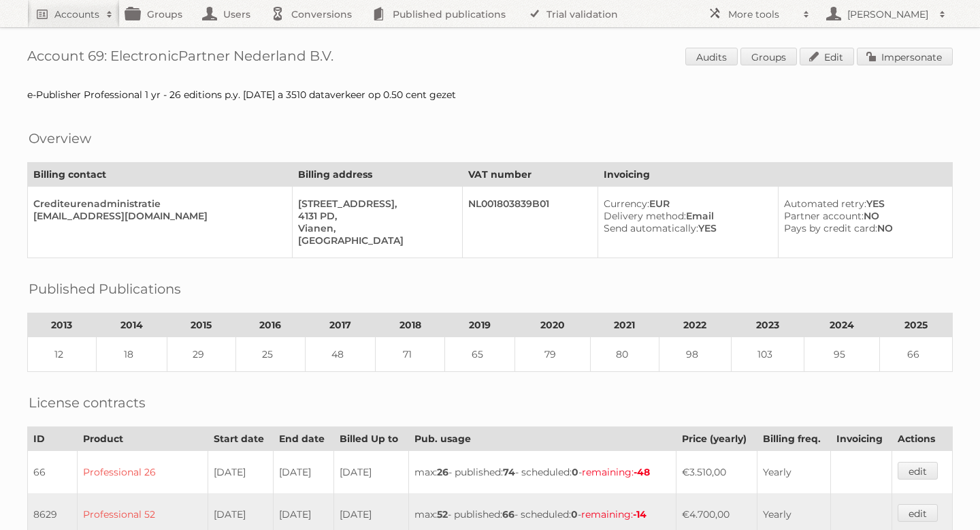 The width and height of the screenshot is (980, 530). I want to click on span: Partner account:, so click(824, 216).